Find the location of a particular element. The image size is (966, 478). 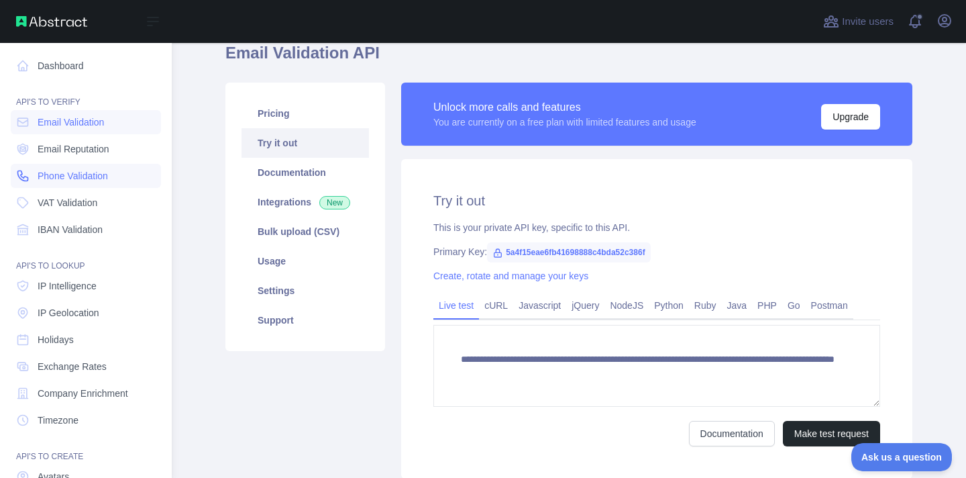

a: Dashboard is located at coordinates (86, 66).